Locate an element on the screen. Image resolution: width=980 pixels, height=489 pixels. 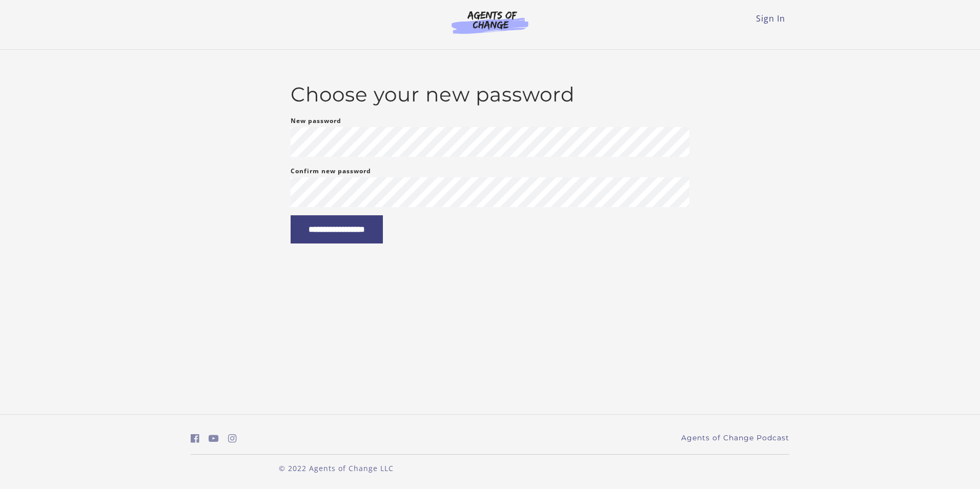
h2: Choose your new password is located at coordinates (490, 95).